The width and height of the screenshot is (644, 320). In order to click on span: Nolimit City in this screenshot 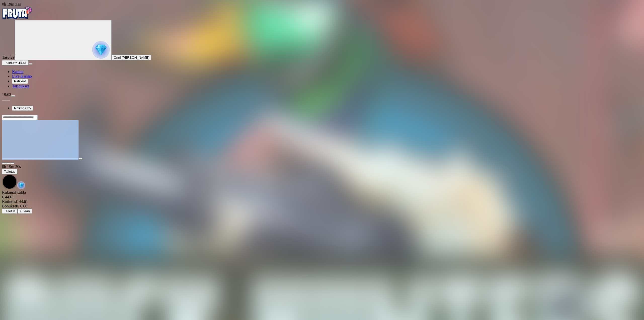, I will do `click(22, 108)`.